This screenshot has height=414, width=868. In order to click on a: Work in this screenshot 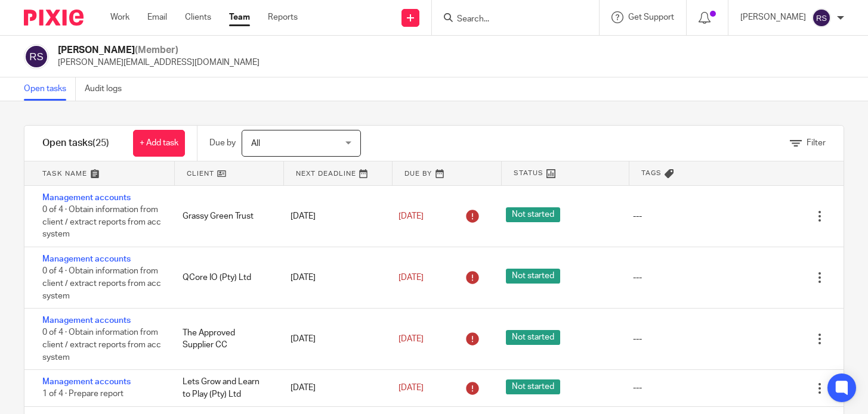, I will do `click(120, 17)`.